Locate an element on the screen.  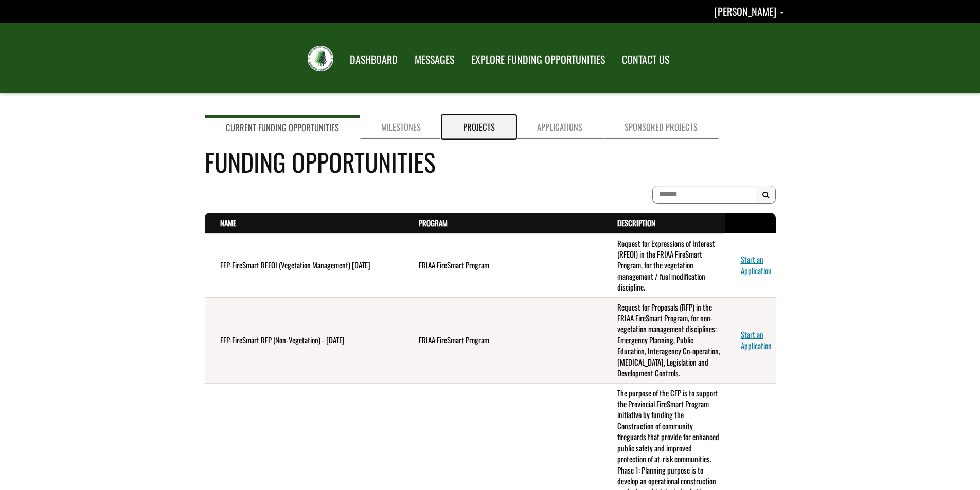
nav: Main Navigation is located at coordinates (508, 58).